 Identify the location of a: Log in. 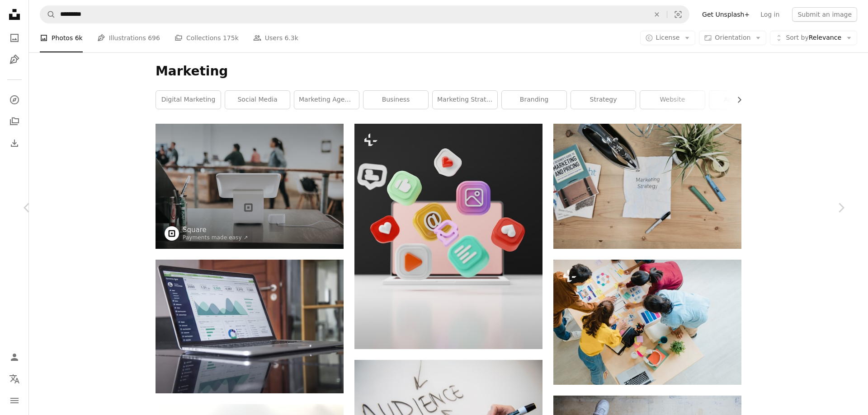
(770, 15).